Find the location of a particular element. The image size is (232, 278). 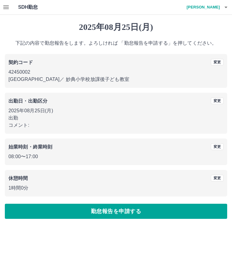

p: 下記の内容で勤怠報告をします。よろしければ 「勤怠報告を申請する」を押してください。 is located at coordinates (116, 43).